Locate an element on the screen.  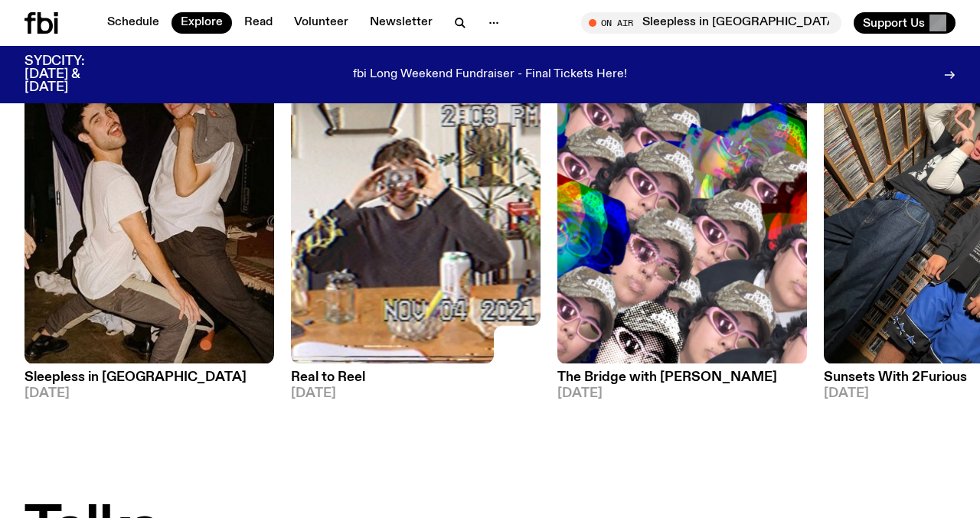
a: Newsletter is located at coordinates (402, 23).